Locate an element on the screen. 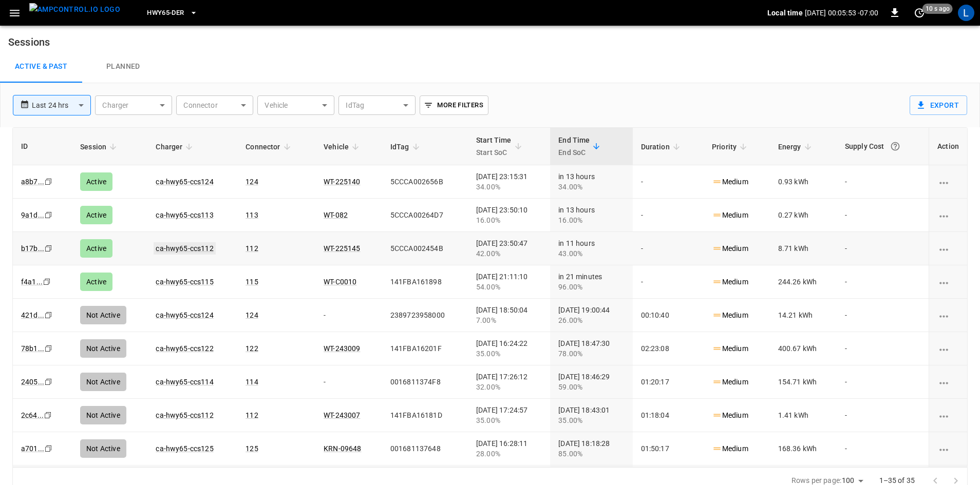 The image size is (980, 485). a: a701... is located at coordinates (32, 449).